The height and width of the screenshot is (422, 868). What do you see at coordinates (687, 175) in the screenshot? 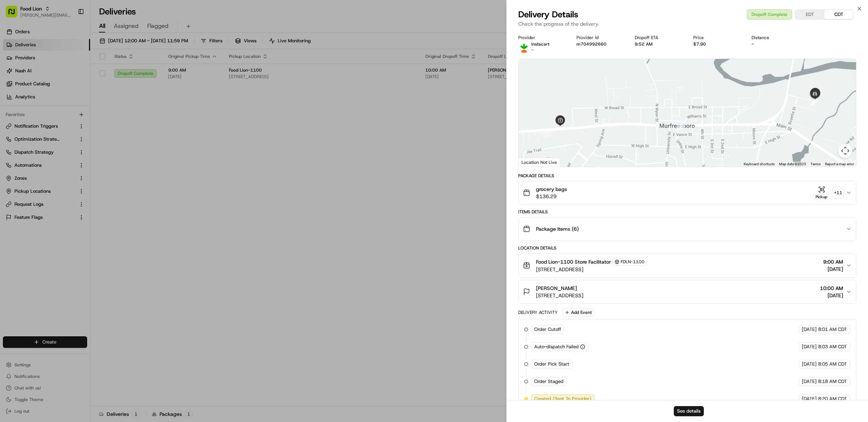
I see `div: Package Details` at bounding box center [687, 175].